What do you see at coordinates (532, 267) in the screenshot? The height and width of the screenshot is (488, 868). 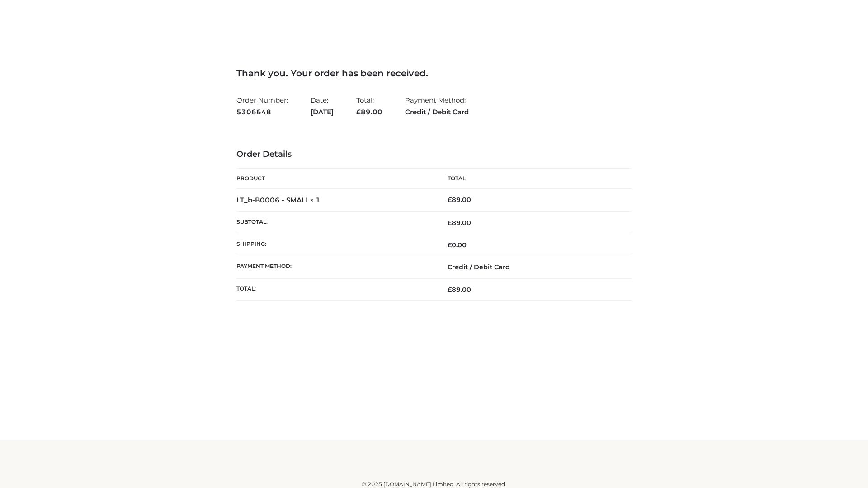 I see `td: Credit / Debit Card` at bounding box center [532, 267].